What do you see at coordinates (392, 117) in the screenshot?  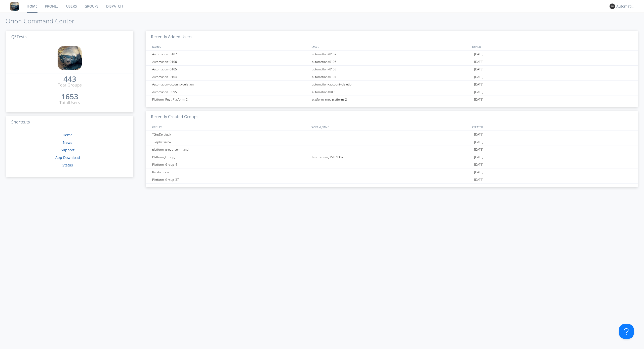 I see `h3: Recently Created Groups` at bounding box center [392, 117].